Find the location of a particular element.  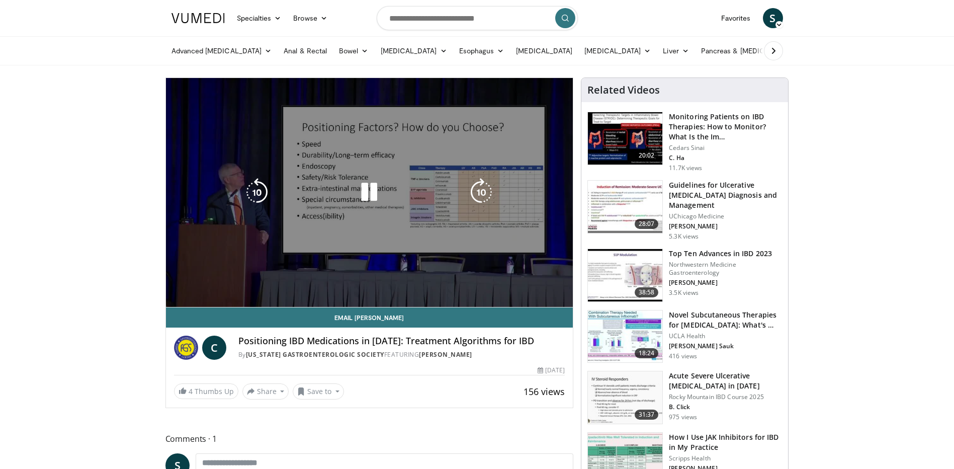

span: 28:07 is located at coordinates (647, 224).